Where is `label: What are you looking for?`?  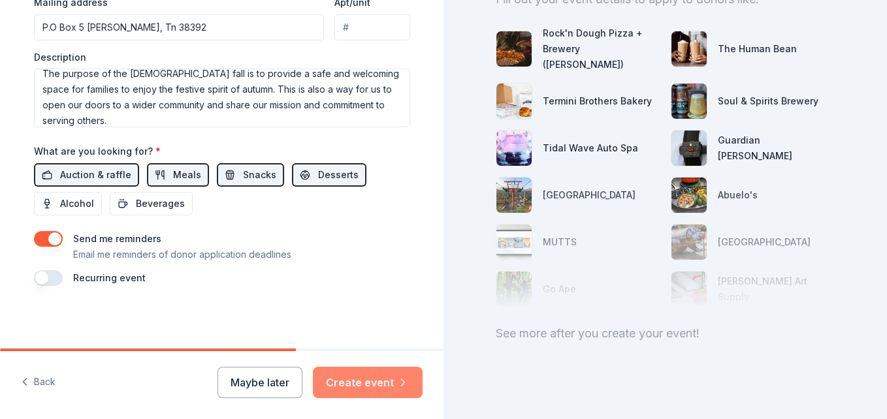 label: What are you looking for? is located at coordinates (97, 152).